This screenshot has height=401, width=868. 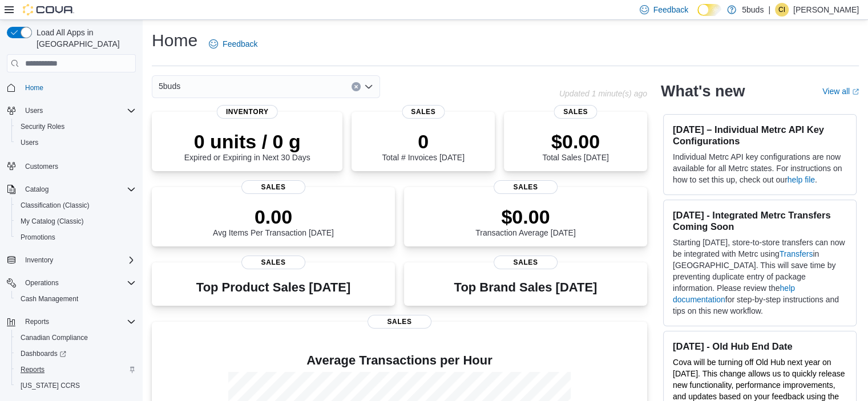 What do you see at coordinates (76, 354) in the screenshot?
I see `span: Dashboards` at bounding box center [76, 354].